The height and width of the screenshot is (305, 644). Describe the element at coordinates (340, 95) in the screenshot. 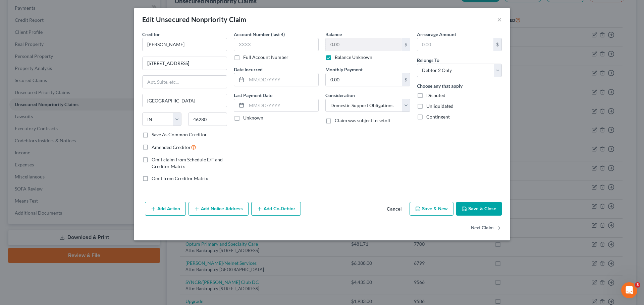

I see `label: Consideration` at that location.